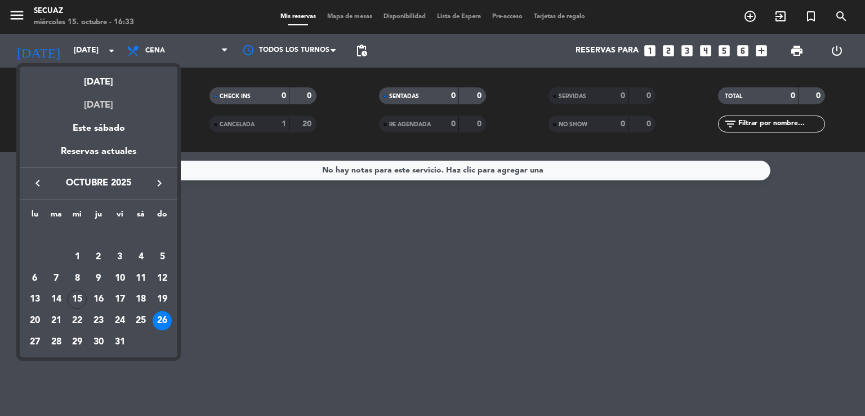  Describe the element at coordinates (120, 299) in the screenshot. I see `div: 17` at that location.